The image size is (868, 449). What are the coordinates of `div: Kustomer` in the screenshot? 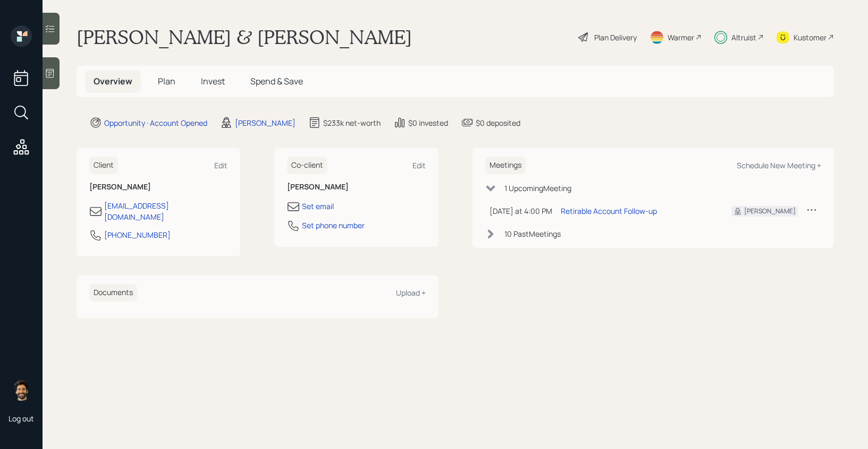 It's located at (810, 37).